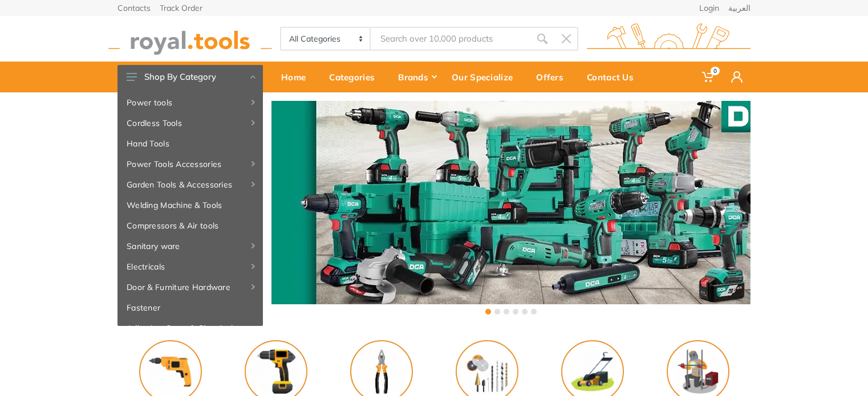  I want to click on div: Offers, so click(553, 77).